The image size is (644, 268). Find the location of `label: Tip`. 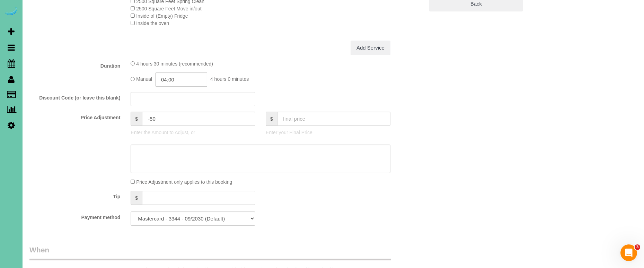

label: Tip is located at coordinates (75, 195).